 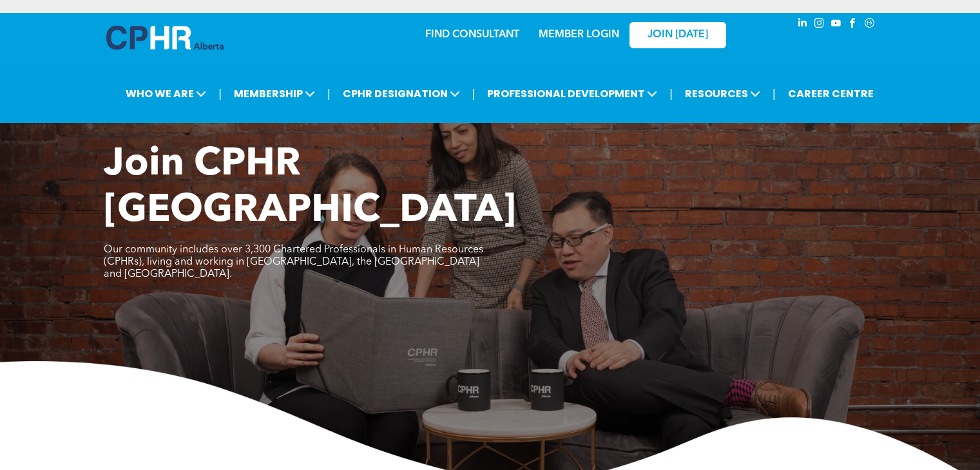 What do you see at coordinates (401, 93) in the screenshot?
I see `span: CPHR DESIGNATION` at bounding box center [401, 93].